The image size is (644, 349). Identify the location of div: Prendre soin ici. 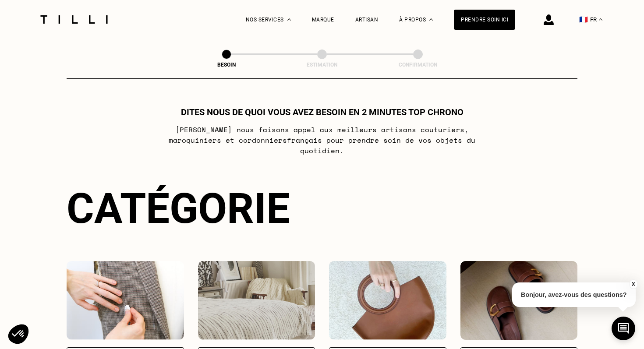
(485, 20).